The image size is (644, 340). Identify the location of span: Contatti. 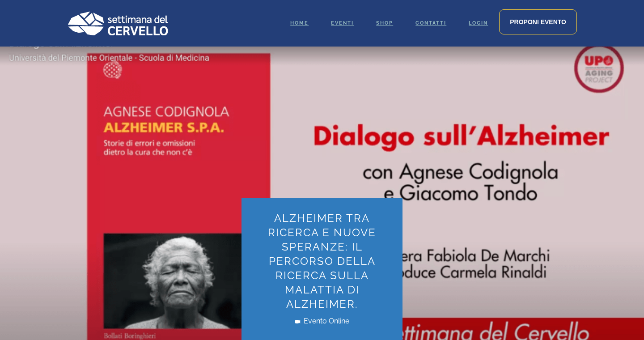
(430, 23).